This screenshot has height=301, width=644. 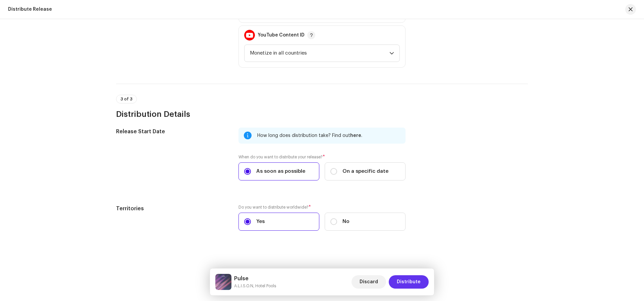 I want to click on span: On a specific date, so click(x=365, y=171).